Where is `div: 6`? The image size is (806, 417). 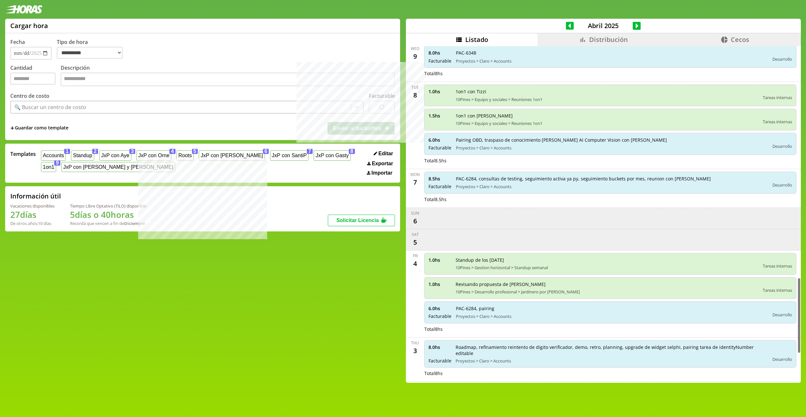
div: 6 is located at coordinates (415, 221).